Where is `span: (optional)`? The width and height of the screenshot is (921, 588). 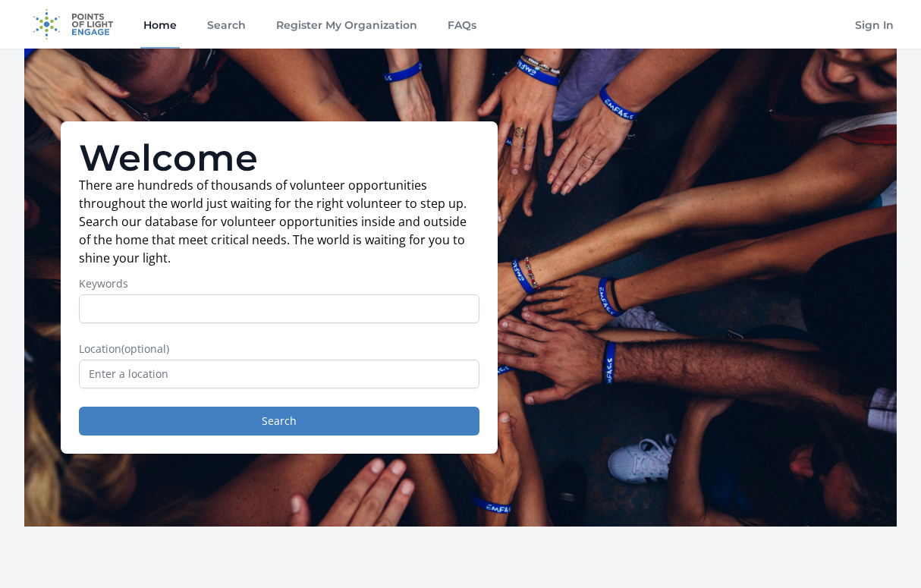 span: (optional) is located at coordinates (145, 348).